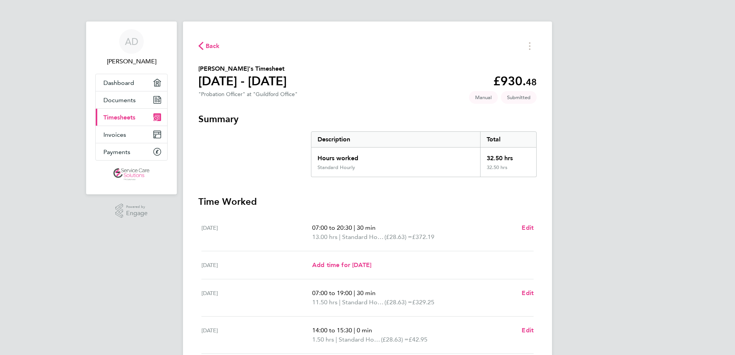 Image resolution: width=735 pixels, height=355 pixels. What do you see at coordinates (395, 156) in the screenshot?
I see `div: Hours worked` at bounding box center [395, 156].